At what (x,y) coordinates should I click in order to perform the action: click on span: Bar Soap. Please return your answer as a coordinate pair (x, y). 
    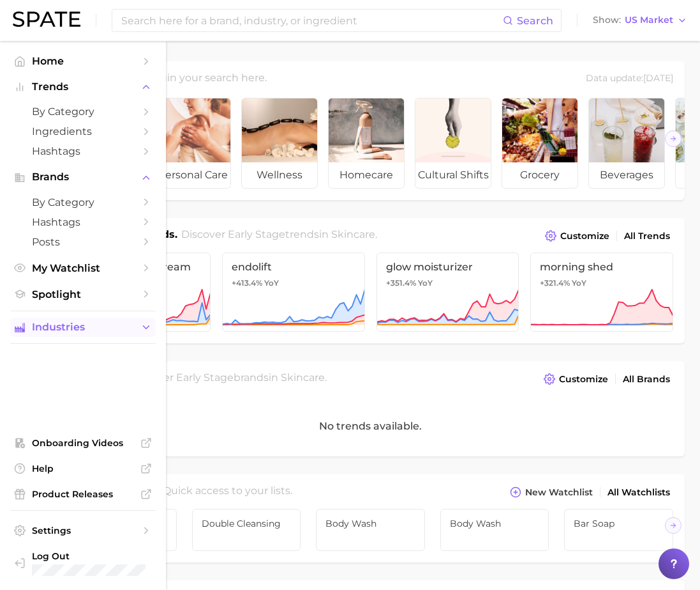
    Looking at the image, I should click on (619, 523).